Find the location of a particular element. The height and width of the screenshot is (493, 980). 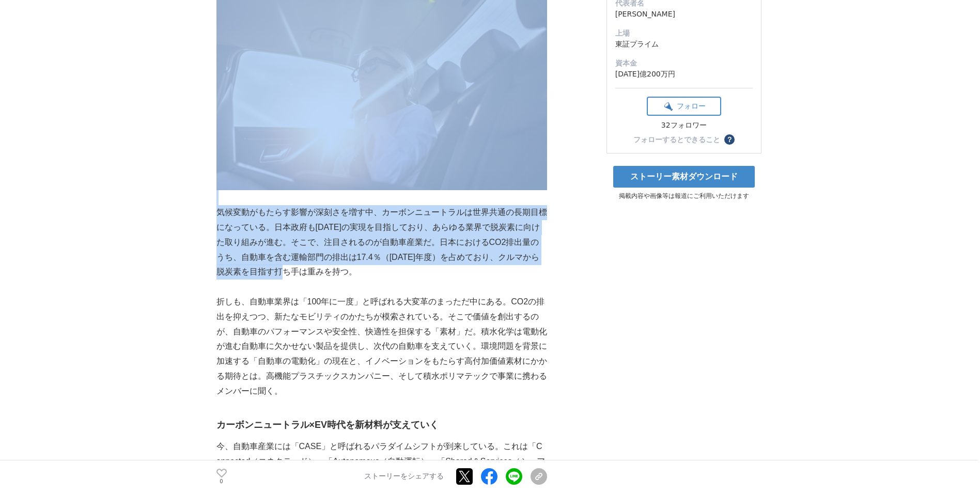

p: 折しも、自動車業界は「100年に一度」と呼ばれる大変革のまっただ中にある。CO2の排出を抑えつつ、新たなモビリティのかたちが模索されている。そこで価値を創出するのが、自動車のパフォーマンスや安全... is located at coordinates (382, 347).